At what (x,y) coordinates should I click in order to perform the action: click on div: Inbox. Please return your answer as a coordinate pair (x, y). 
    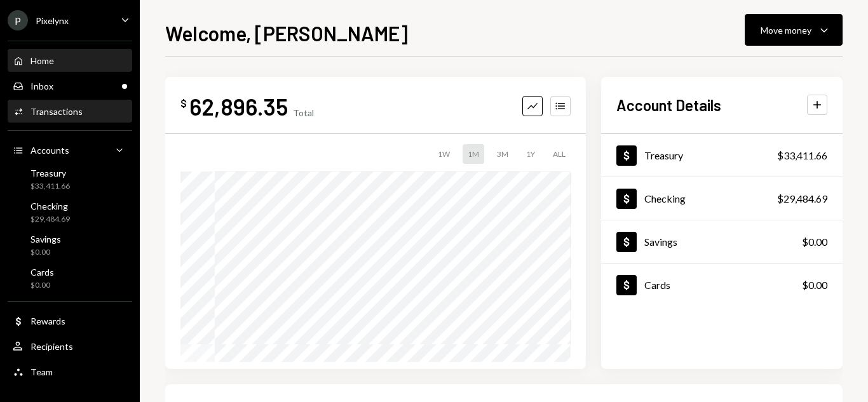
    Looking at the image, I should click on (42, 86).